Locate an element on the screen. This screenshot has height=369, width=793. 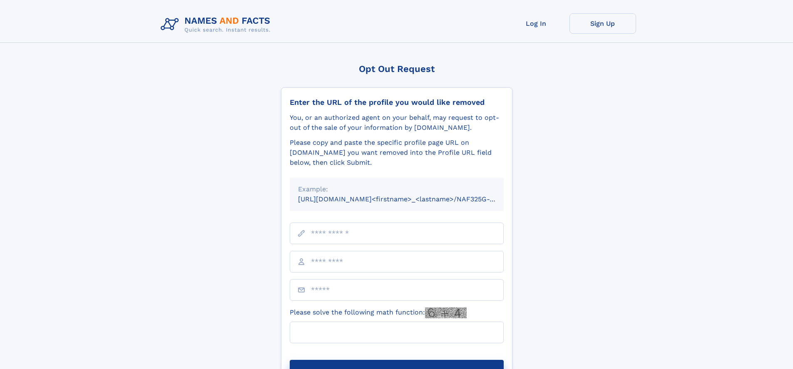
div: Opt Out Request is located at coordinates (397, 69).